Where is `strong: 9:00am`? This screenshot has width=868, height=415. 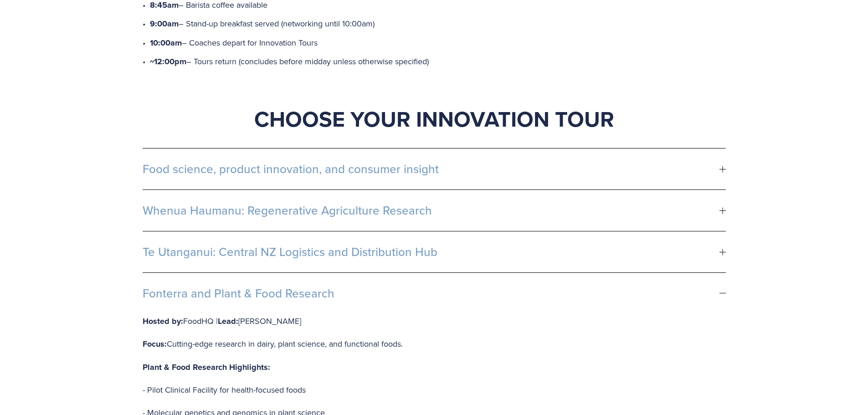 strong: 9:00am is located at coordinates (164, 24).